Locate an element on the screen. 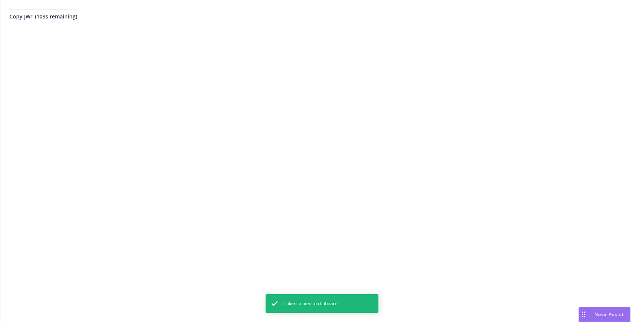  span: Copy JWT ( 103 s remaining) is located at coordinates (43, 16).